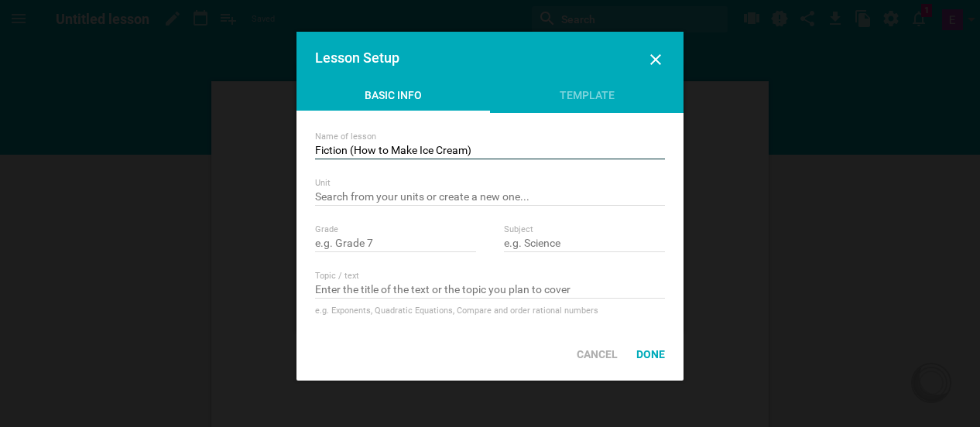 This screenshot has width=980, height=427. I want to click on div: Grade, so click(395, 230).